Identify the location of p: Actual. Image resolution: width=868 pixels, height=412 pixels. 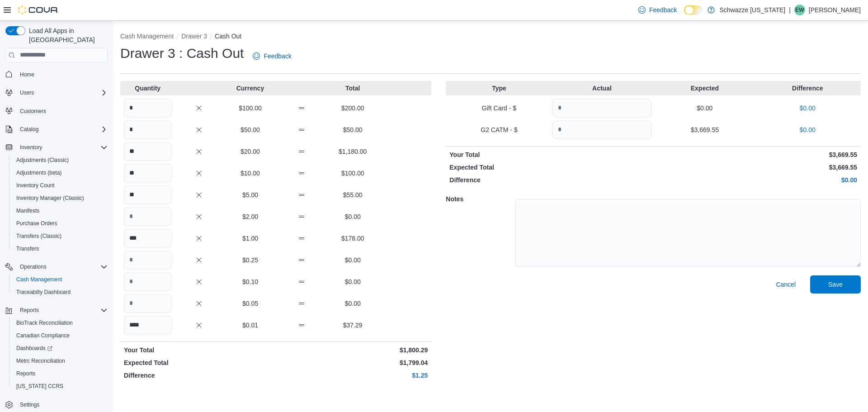
(602, 88).